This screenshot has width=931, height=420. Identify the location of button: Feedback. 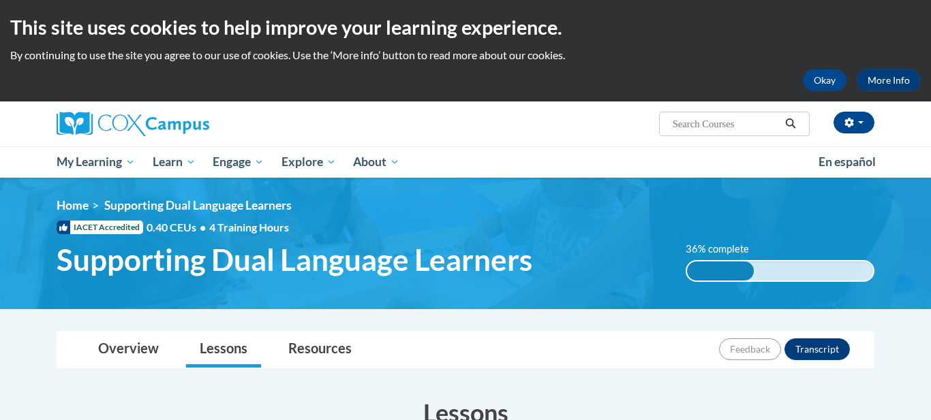
(750, 350).